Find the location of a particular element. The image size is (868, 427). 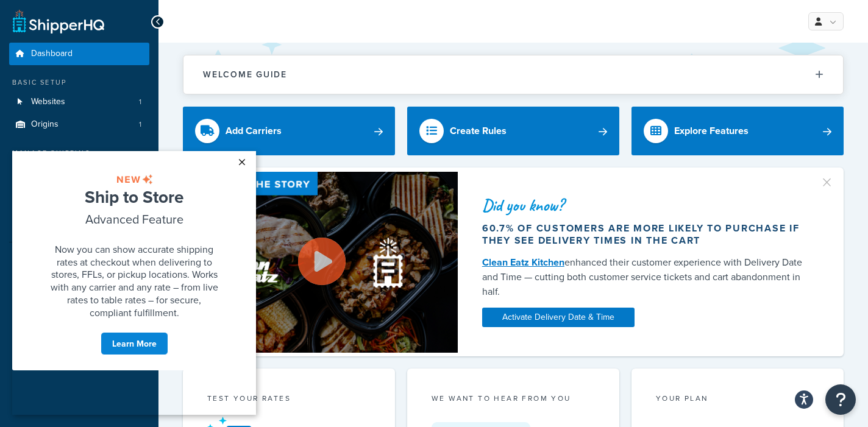

li: Dashboard is located at coordinates (79, 54).